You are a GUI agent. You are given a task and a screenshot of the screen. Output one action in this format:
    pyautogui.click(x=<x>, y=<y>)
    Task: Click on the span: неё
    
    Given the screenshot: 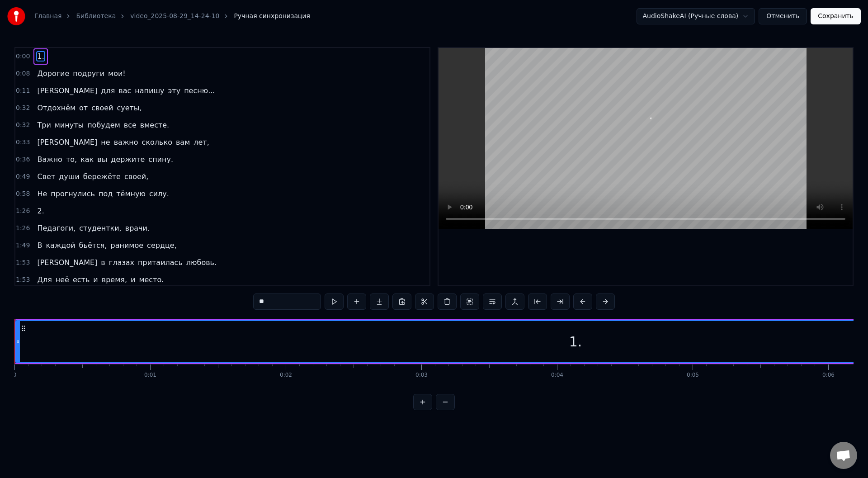 What is the action you would take?
    pyautogui.click(x=62, y=279)
    